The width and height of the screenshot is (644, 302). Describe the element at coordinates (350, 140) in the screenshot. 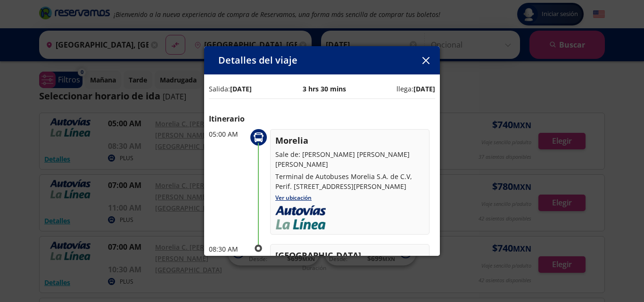

I see `p: Morelia` at that location.